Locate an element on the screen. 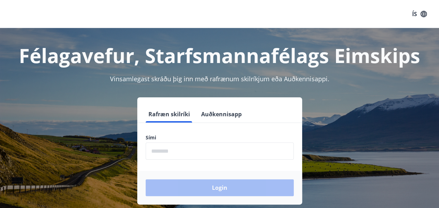 This screenshot has height=208, width=439. span: Vinsamlegast skráðu þig inn með rafrænum skilríkjum eða Auðkennisappi. is located at coordinates (220, 79).